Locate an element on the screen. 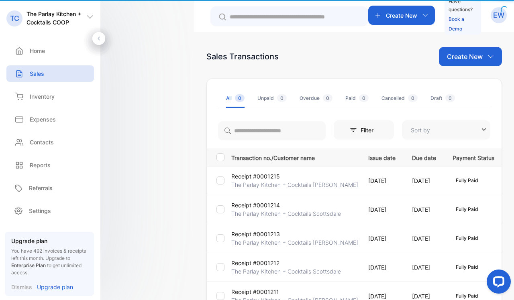 This screenshot has width=514, height=300. button: EW is located at coordinates (498, 15).